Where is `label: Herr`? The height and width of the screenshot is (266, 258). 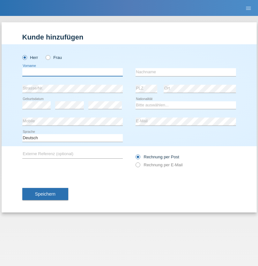
label: Herr is located at coordinates (30, 57).